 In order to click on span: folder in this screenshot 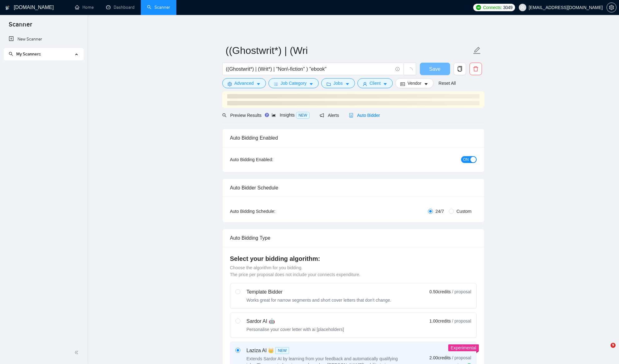, I will do `click(328, 84)`.